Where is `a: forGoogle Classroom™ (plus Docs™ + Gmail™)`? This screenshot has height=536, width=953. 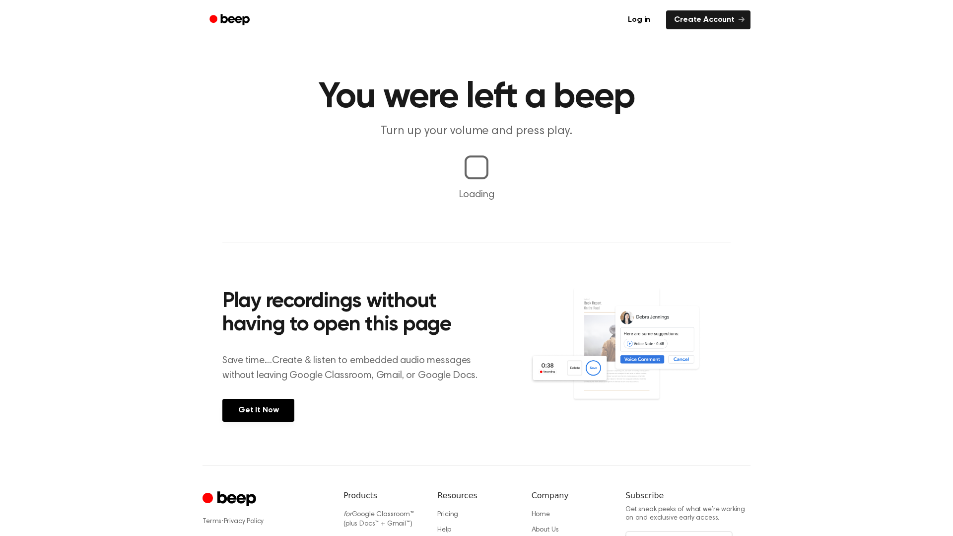 a: forGoogle Classroom™ (plus Docs™ + Gmail™) is located at coordinates (379, 519).